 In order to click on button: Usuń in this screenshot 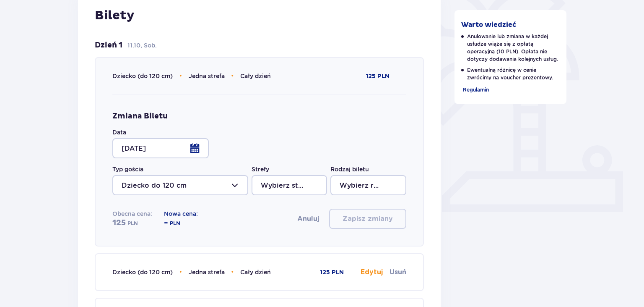, I will do `click(398, 272)`.